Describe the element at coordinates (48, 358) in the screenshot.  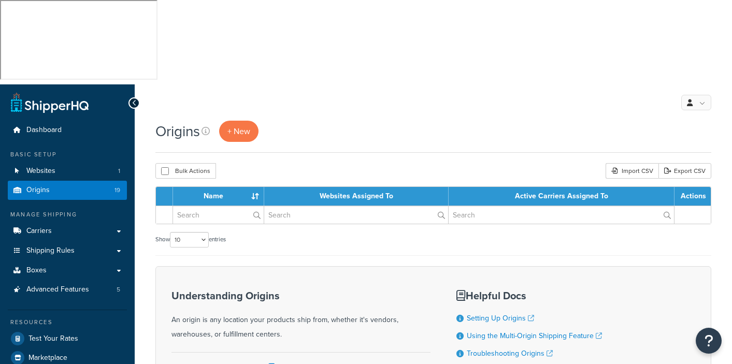
I see `span: Marketplace` at that location.